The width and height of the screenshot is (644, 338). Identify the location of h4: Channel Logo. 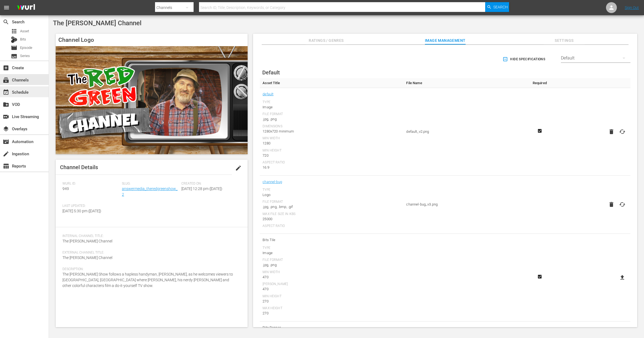
(152, 40).